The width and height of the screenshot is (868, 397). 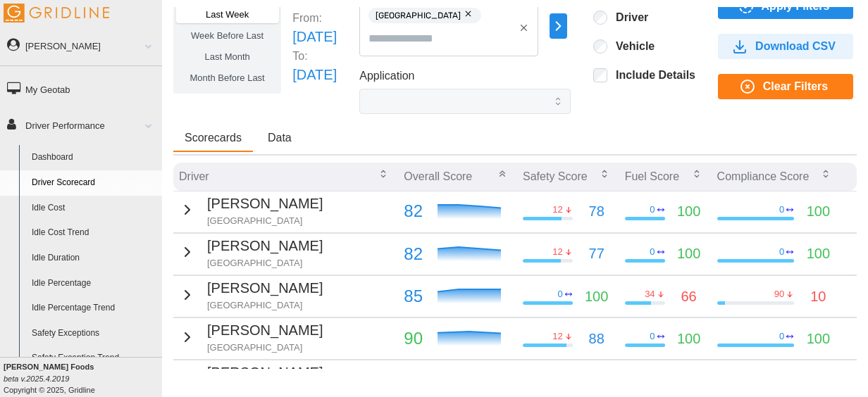 I want to click on p: Safety Score, so click(x=555, y=176).